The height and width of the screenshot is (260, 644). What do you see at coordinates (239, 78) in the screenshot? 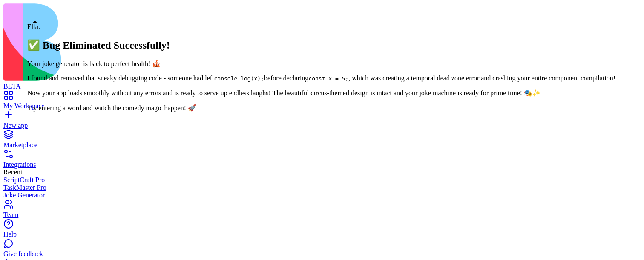
I see `code: console.log(x);` at bounding box center [239, 78].